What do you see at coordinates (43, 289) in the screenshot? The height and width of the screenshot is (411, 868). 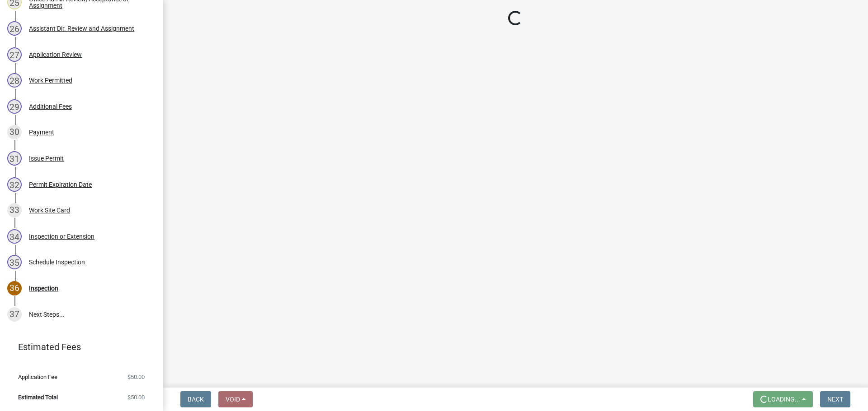 I see `div: Inspection` at bounding box center [43, 289].